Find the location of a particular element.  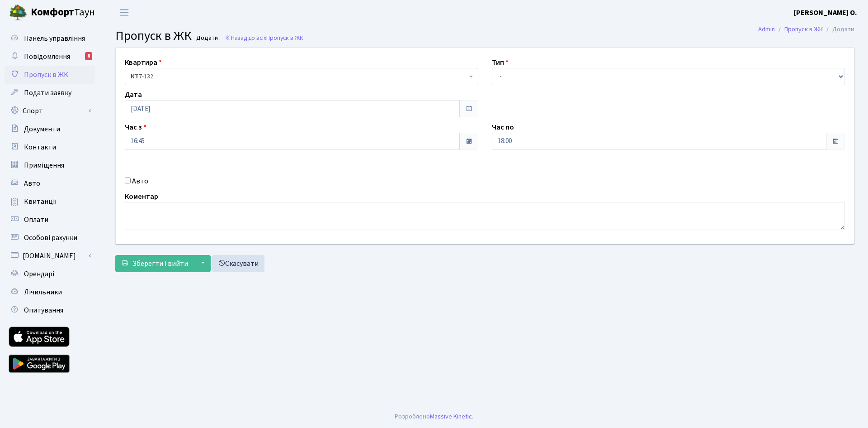

span: Таун is located at coordinates (63, 13).